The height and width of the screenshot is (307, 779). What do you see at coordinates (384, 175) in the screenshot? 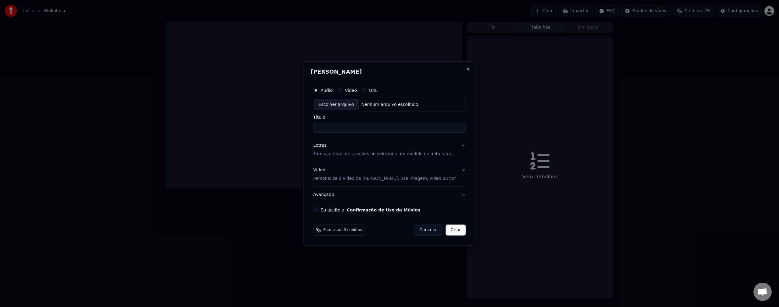
I see `div: Vídeo` at bounding box center [384, 175].